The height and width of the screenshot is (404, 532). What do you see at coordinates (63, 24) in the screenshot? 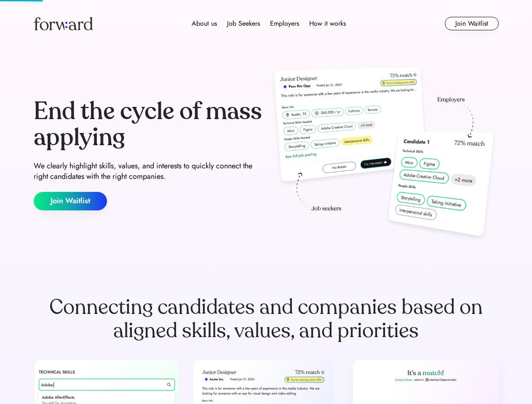
I see `img: Forward logo` at bounding box center [63, 24].